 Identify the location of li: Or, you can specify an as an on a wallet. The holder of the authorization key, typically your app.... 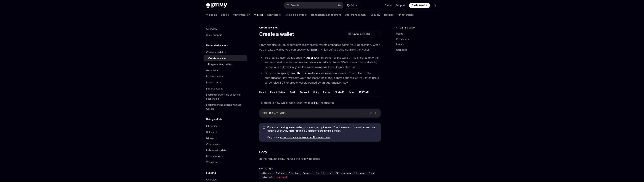
(320, 78).